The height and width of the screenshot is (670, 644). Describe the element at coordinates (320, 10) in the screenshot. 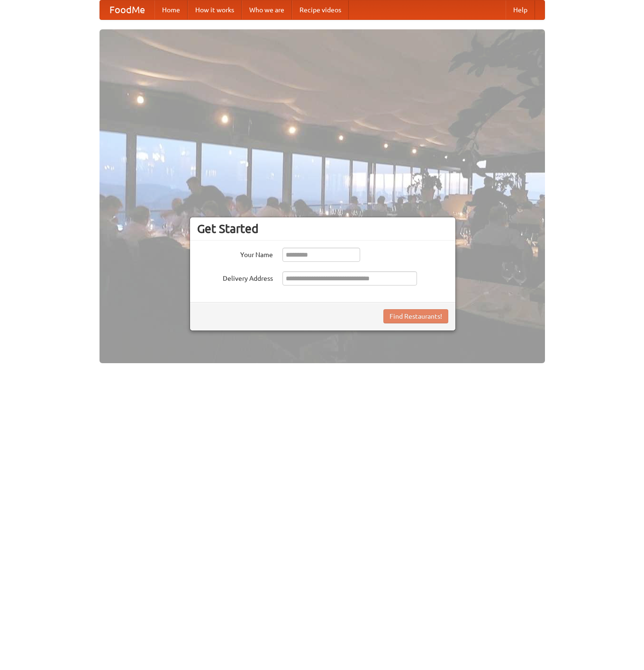

I see `a: Recipe videos` at that location.